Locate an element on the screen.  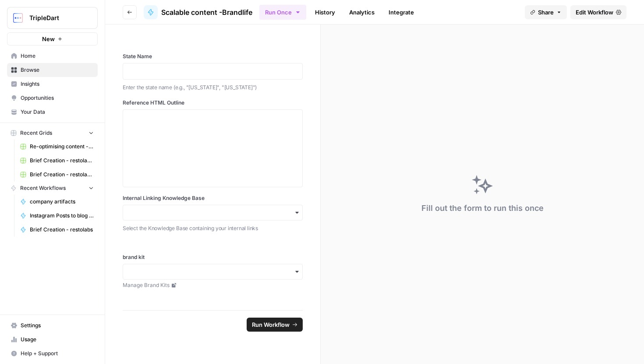
button: Run Workflow is located at coordinates (275, 325).